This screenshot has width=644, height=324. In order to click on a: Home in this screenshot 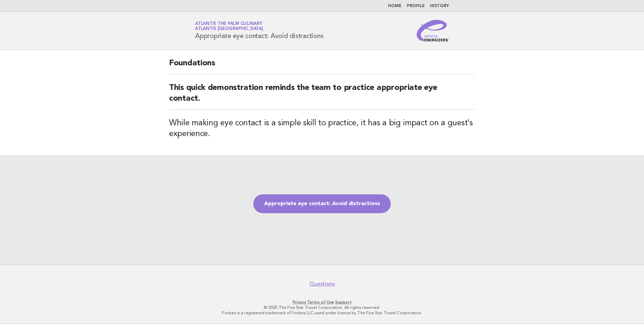, I will do `click(394, 6)`.